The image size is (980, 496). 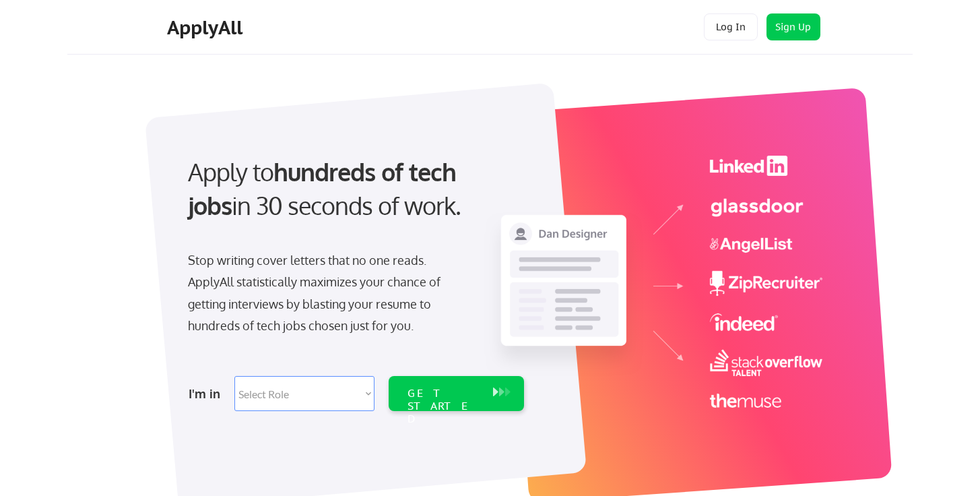 I want to click on button: Log In, so click(x=731, y=27).